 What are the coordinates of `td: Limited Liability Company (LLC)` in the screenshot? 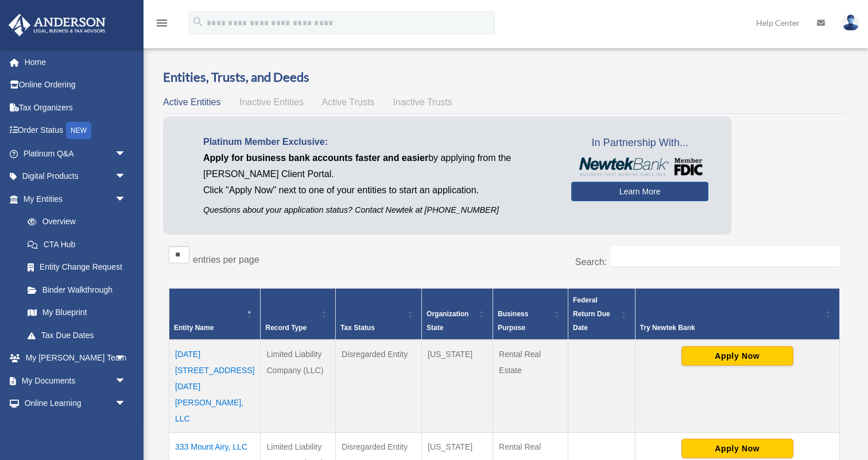 It's located at (298, 386).